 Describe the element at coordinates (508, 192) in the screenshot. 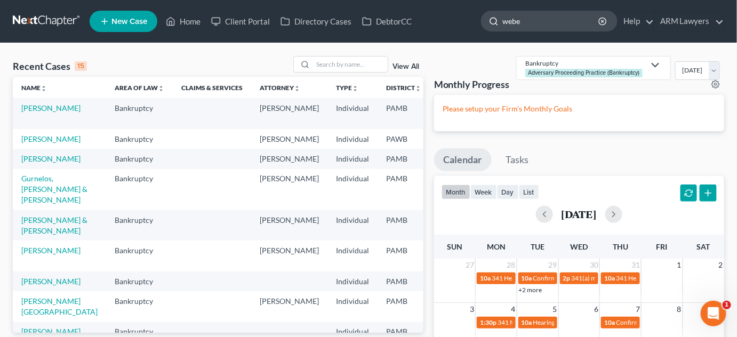

I see `button: day` at that location.